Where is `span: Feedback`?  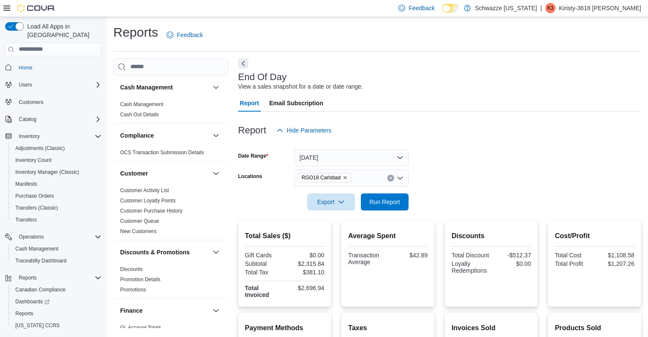 span: Feedback is located at coordinates (421, 8).